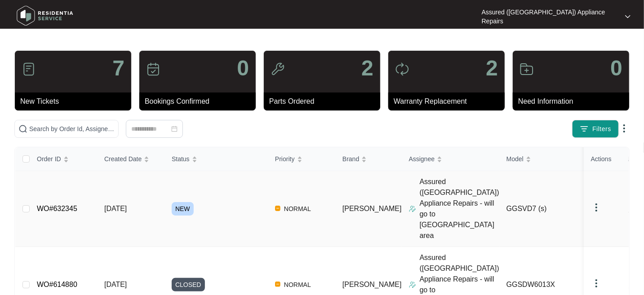 This screenshot has width=644, height=295. What do you see at coordinates (131, 159) in the screenshot?
I see `th: Created Date` at bounding box center [131, 159].